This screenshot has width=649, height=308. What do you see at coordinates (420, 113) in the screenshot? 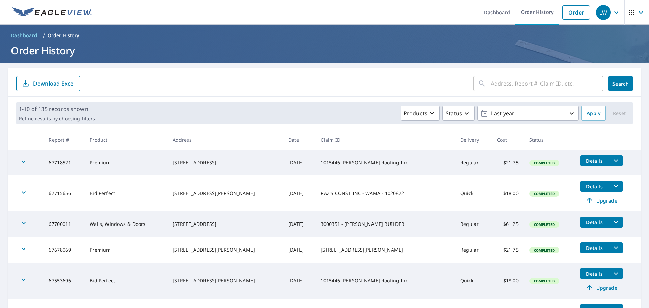
I see `button: Products` at bounding box center [420, 113].